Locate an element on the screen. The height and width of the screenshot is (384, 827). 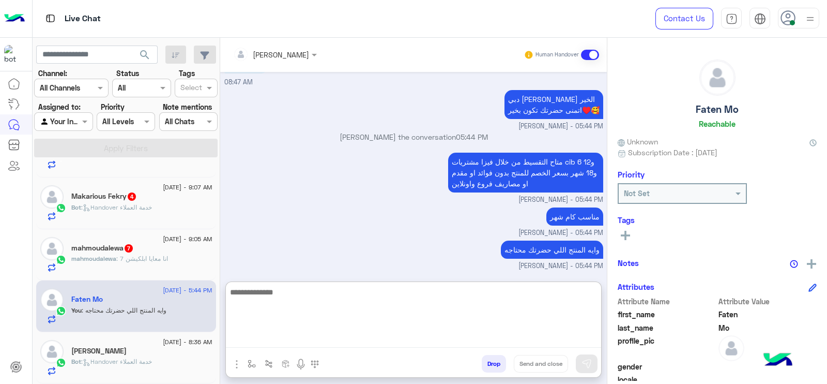
h5: mahmoudalewa is located at coordinates (102, 248).